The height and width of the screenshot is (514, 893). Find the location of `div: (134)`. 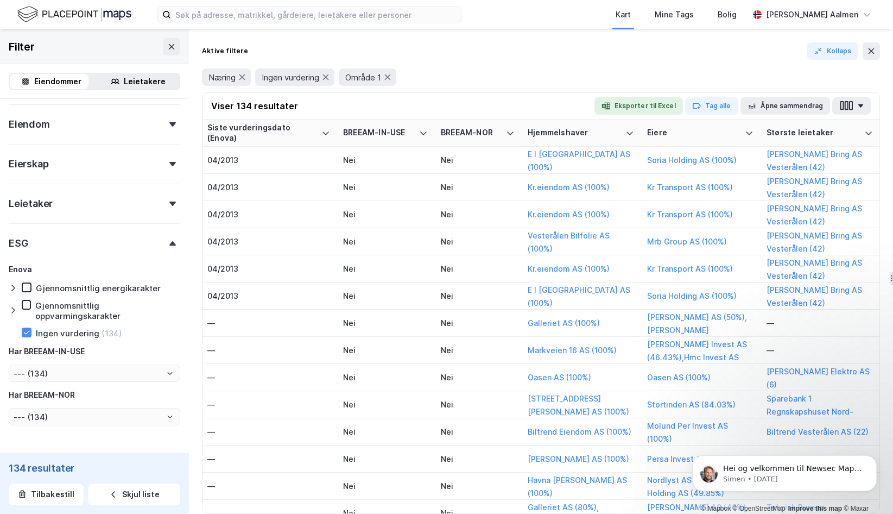

div: (134) is located at coordinates (112, 333).